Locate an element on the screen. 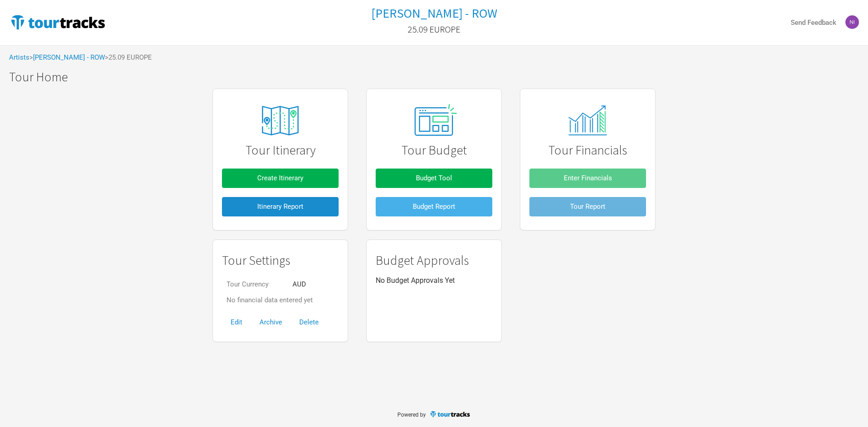 The width and height of the screenshot is (868, 427). button: Tour Report is located at coordinates (588, 207).